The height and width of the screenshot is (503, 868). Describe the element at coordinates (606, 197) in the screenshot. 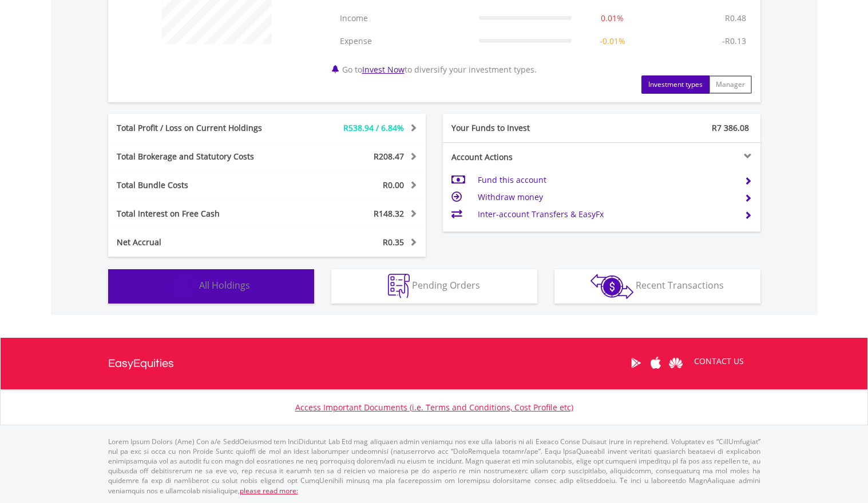

I see `td: Withdraw money` at that location.